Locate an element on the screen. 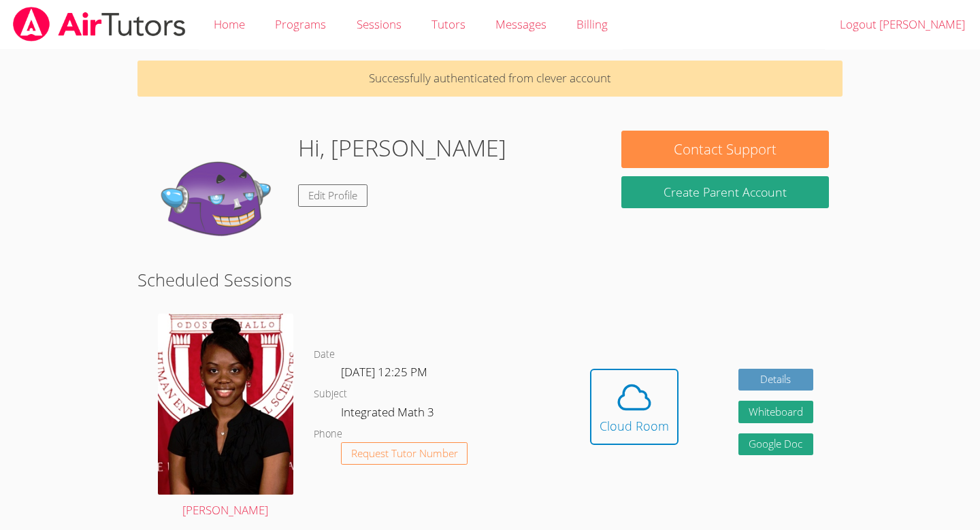  a: Edit Profile is located at coordinates (332, 196).